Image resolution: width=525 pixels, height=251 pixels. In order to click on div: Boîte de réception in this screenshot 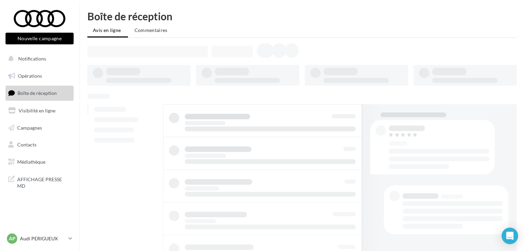, I will do `click(302, 16)`.